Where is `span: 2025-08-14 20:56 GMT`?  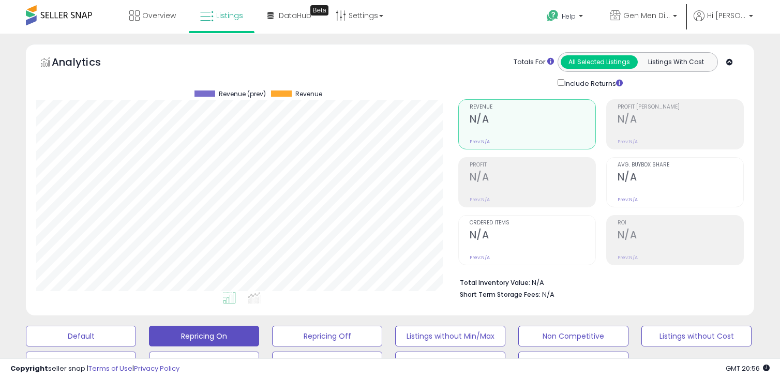 span: 2025-08-14 20:56 GMT is located at coordinates (748, 368).